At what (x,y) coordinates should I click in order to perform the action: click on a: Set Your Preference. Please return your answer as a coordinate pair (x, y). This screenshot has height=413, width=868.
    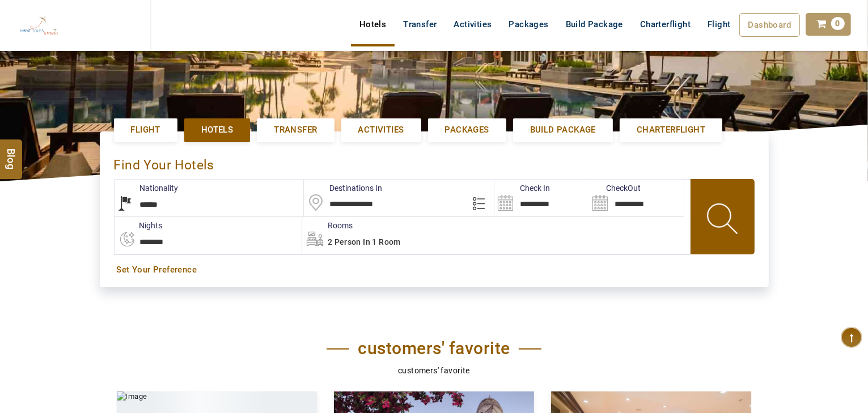
    Looking at the image, I should click on (434, 270).